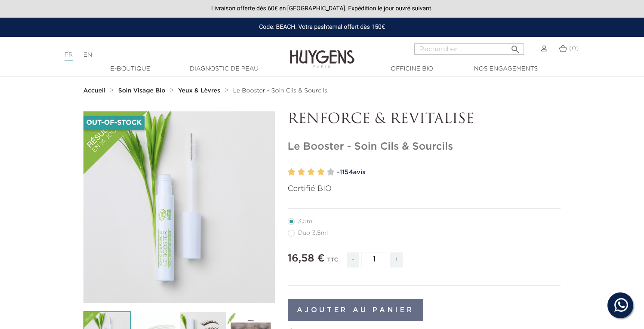  What do you see at coordinates (331, 172) in the screenshot?
I see `label: 5` at bounding box center [331, 172].